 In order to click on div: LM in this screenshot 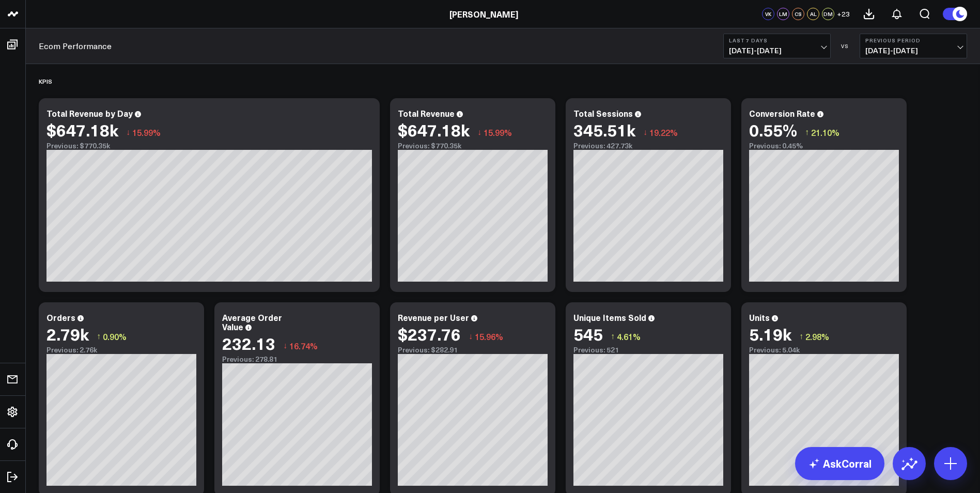, I will do `click(784, 14)`.